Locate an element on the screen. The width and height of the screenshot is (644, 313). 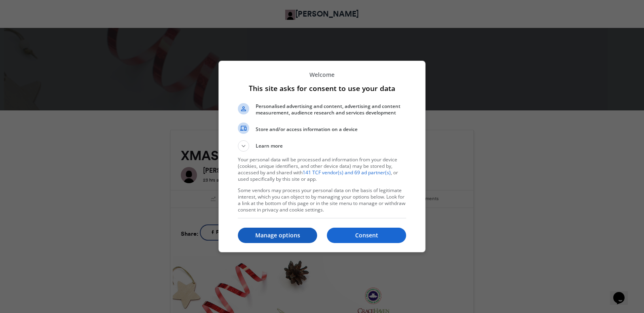
h1: This site asks for consent to use your data is located at coordinates (322, 88).